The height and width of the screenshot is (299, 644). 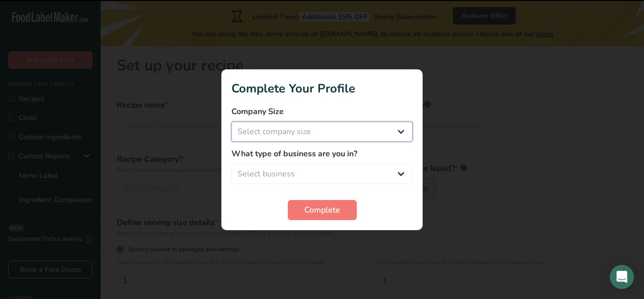 I want to click on label: What type of business are you in?, so click(x=322, y=154).